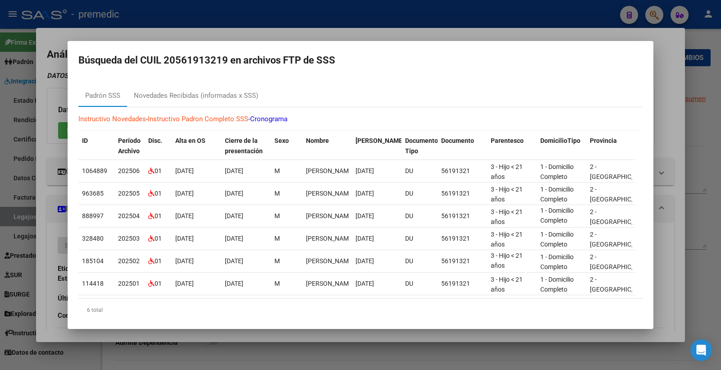 Image resolution: width=721 pixels, height=370 pixels. I want to click on span: 202506, so click(129, 171).